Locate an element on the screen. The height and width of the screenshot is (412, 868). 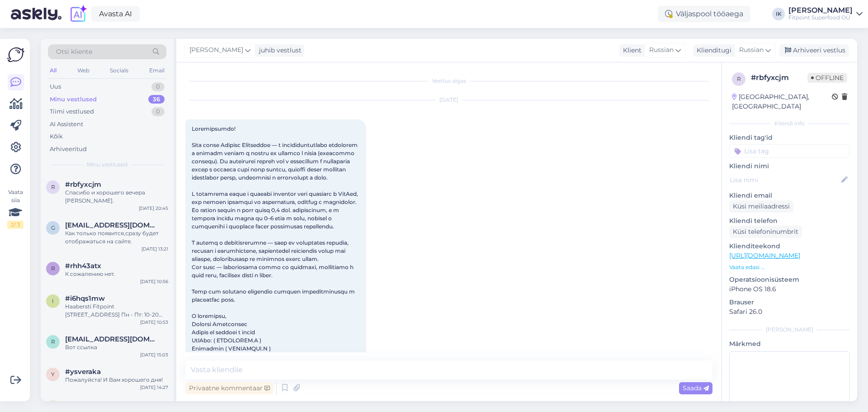
div: Как только появится,сразу будет отображаться на сайте. is located at coordinates (117, 237).